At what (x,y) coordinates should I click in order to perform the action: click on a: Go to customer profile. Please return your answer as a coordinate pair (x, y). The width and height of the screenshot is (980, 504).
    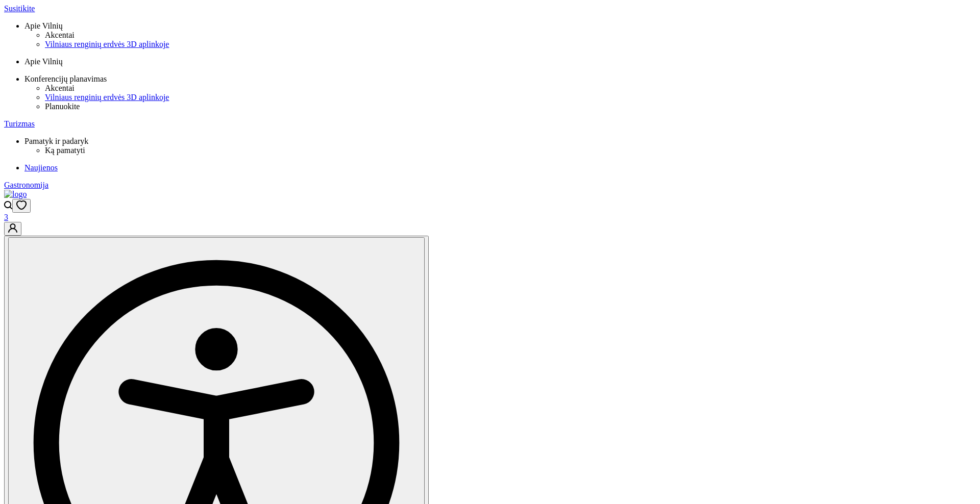
    Looking at the image, I should click on (13, 230).